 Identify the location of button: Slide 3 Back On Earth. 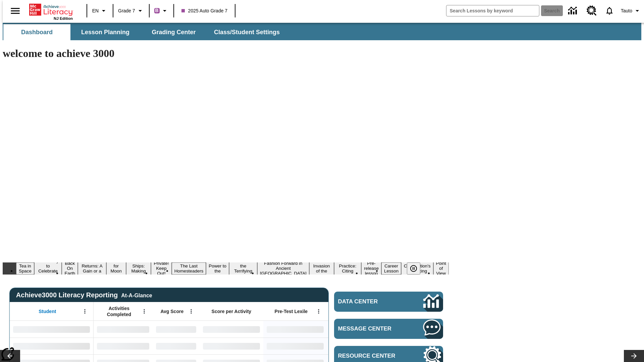
(70, 268).